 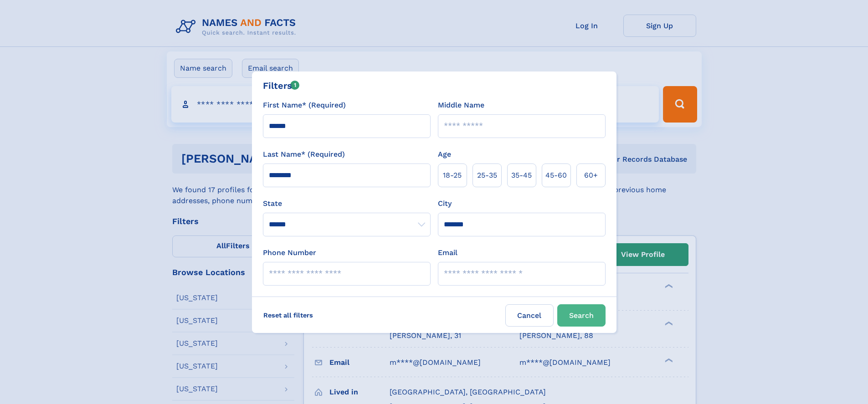 I want to click on span: 25‑35, so click(x=487, y=175).